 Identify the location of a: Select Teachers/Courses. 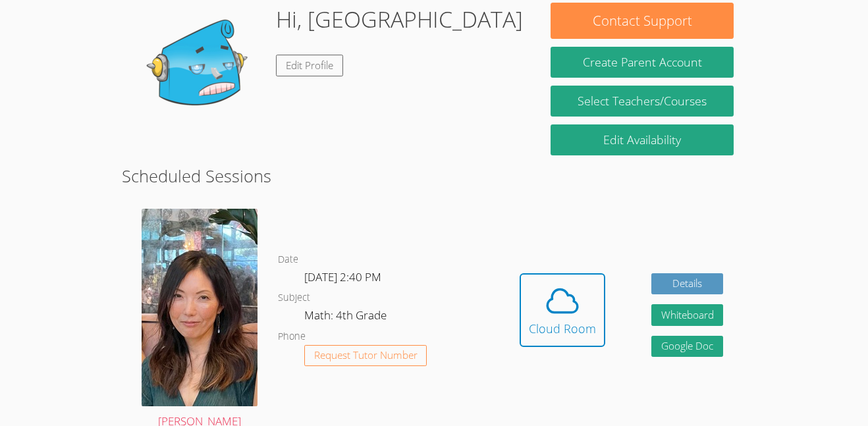
(642, 101).